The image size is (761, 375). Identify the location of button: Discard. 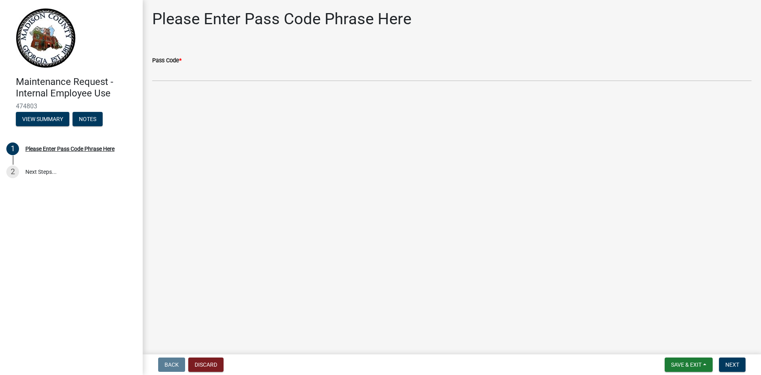
(206, 364).